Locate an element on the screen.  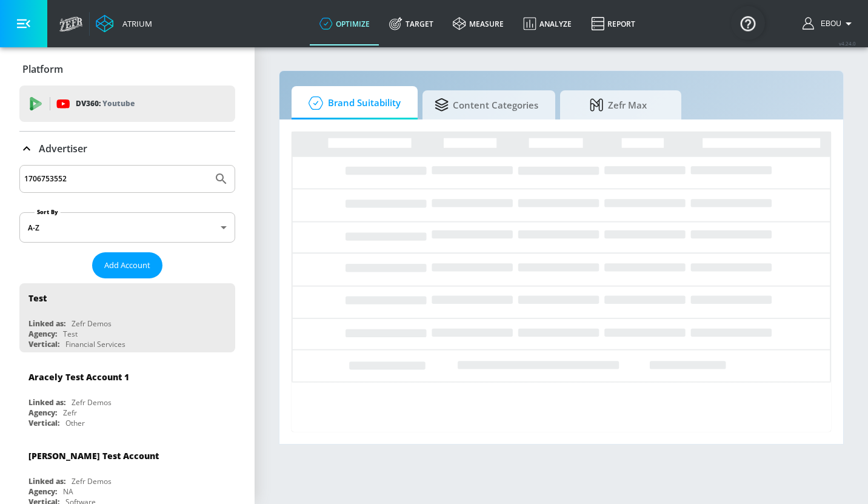
div: Atrium is located at coordinates (135, 24).